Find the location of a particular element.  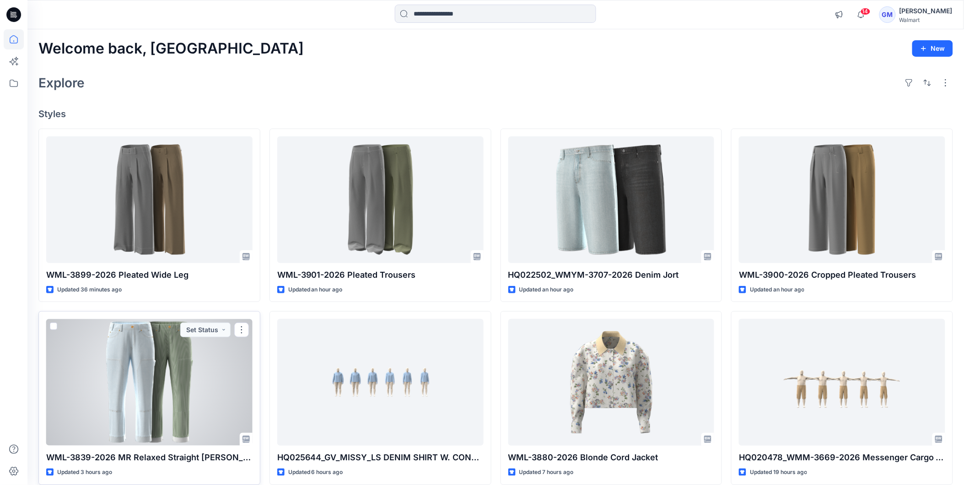

h4: Styles is located at coordinates (496, 114).